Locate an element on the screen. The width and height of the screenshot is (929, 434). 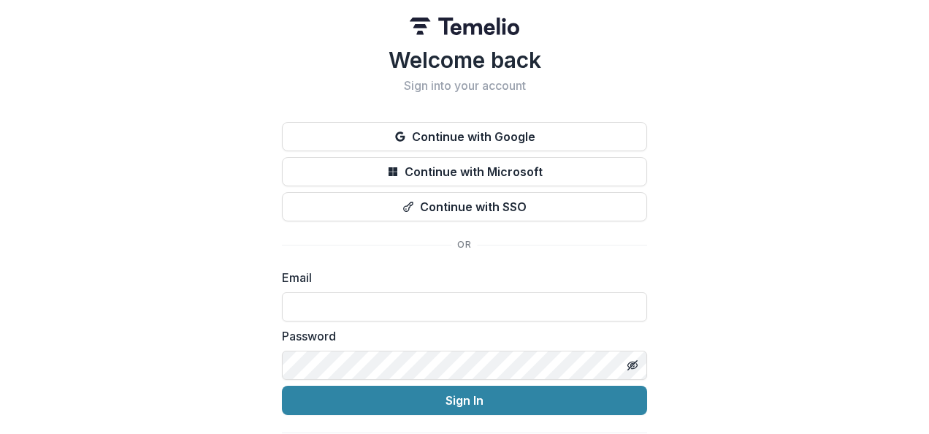
button: Toggle password visibility is located at coordinates (633, 365).